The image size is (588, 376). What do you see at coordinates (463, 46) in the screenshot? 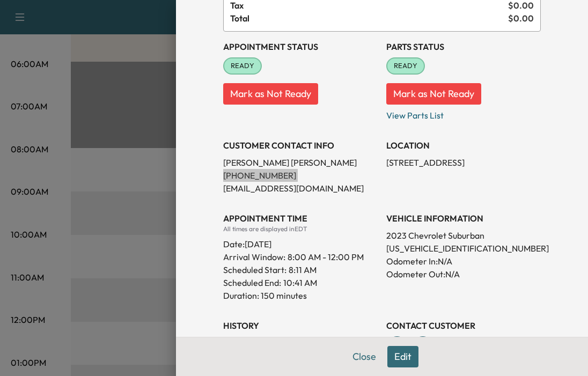
I see `h3: Parts Status` at bounding box center [463, 46].